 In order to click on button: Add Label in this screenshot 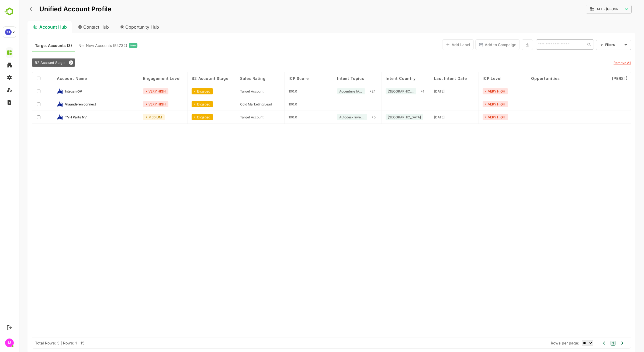, I will do `click(439, 44)`.